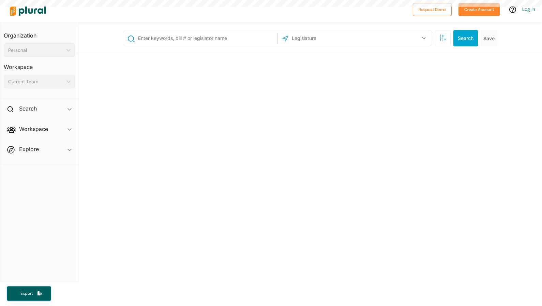 The image size is (542, 306). I want to click on span: Export, so click(27, 293).